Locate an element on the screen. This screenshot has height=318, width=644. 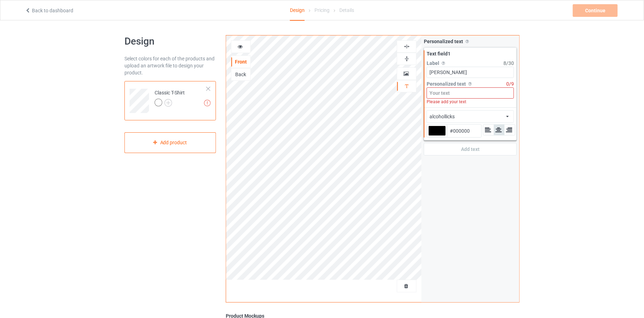
div: Details is located at coordinates (346, 10).